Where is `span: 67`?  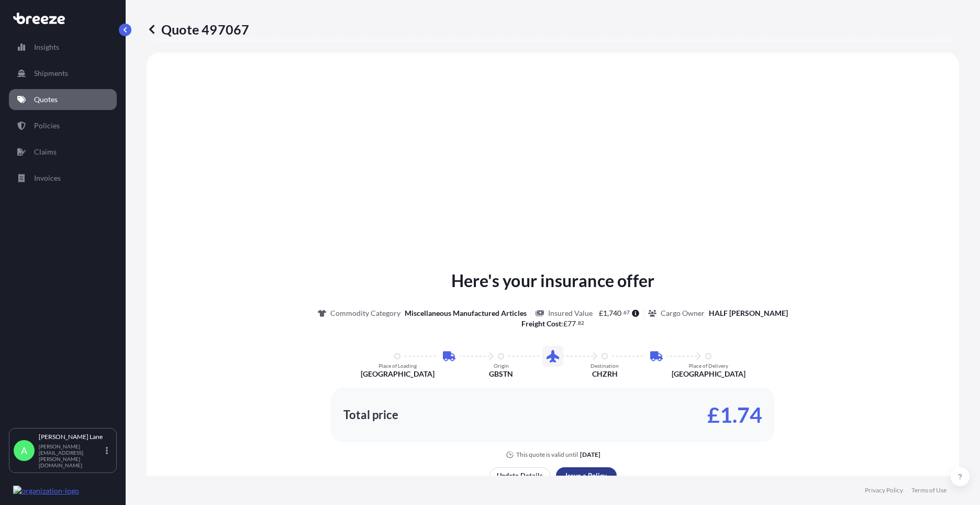 span: 67 is located at coordinates (626, 312).